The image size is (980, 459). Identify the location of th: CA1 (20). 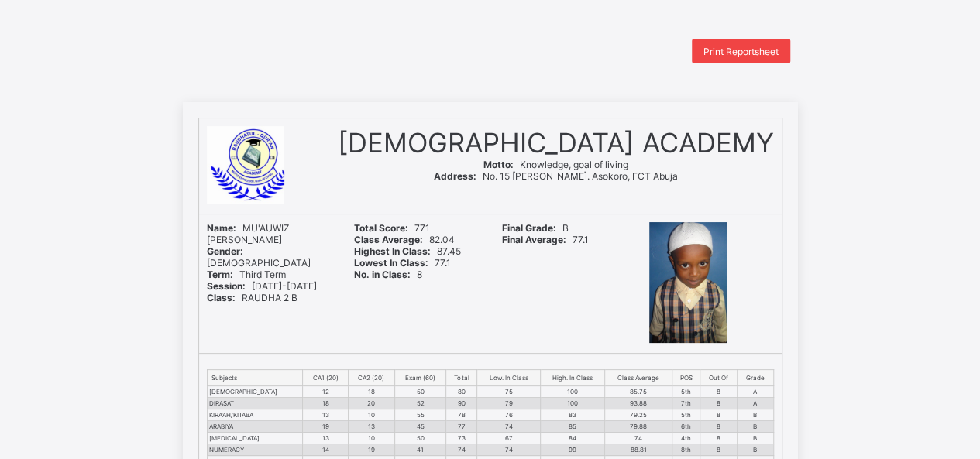
(325, 378).